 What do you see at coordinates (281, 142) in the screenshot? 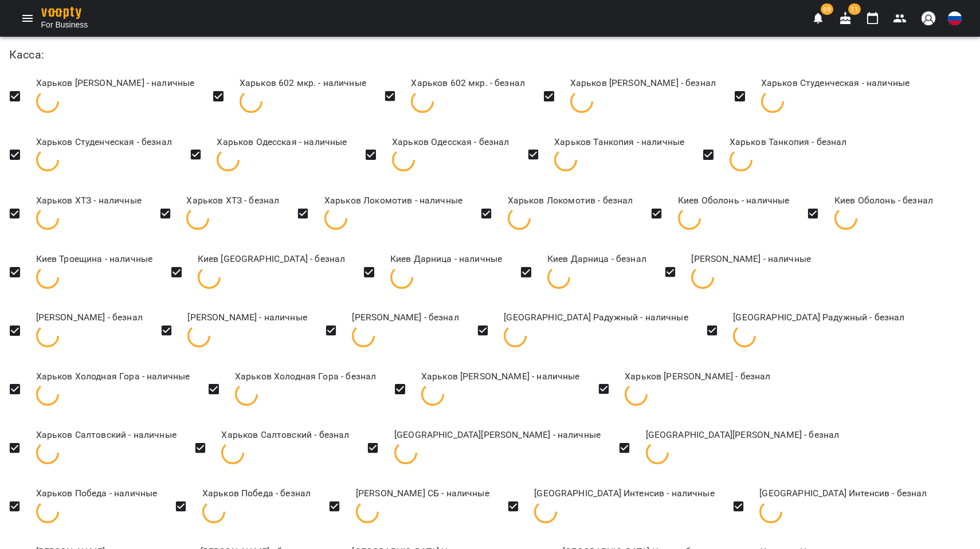
I see `span: Харьков Одесская - наличные` at bounding box center [281, 142].